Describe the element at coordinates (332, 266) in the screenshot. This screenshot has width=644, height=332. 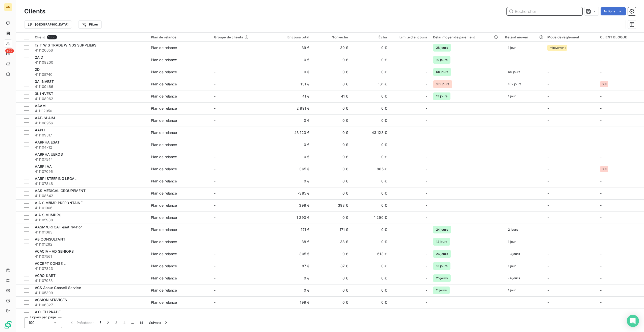
I see `td: 87 €` at that location.